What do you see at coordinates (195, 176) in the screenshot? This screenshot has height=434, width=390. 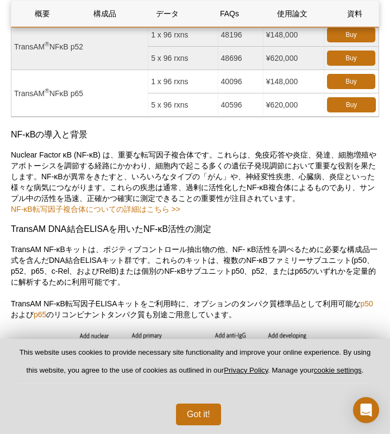 I see `div: Nuclear Factor κB (NF-κB) は、重要な転写因子複合体です。これらは、免疫応答や炎症、発達、細胞増殖やアポトーシスを調節する経路にかかわり、細胞内で起こる多くの遺伝子発現調...` at bounding box center [195, 176].